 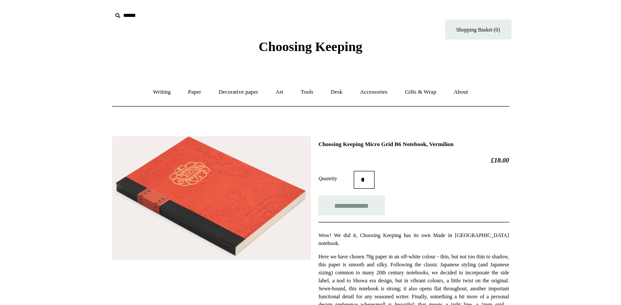 I want to click on a: Paper, so click(x=195, y=92).